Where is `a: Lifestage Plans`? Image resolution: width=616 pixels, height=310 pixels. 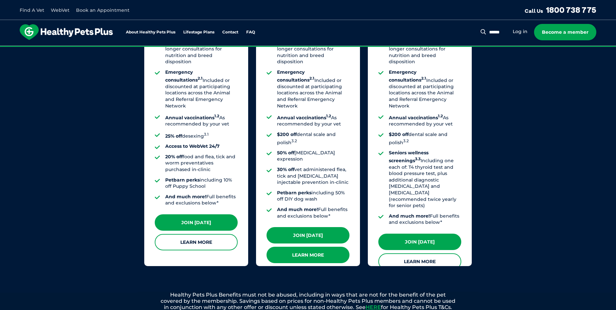
a: Lifestage Plans is located at coordinates (199, 32).